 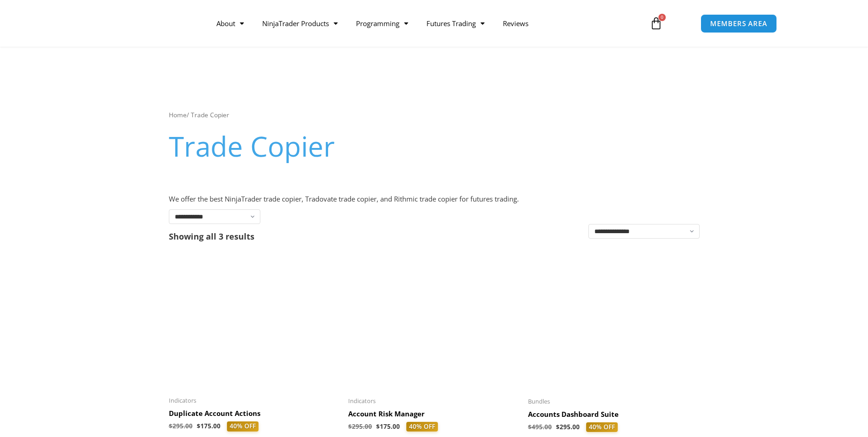 What do you see at coordinates (656, 23) in the screenshot?
I see `a: 0` at bounding box center [656, 23].